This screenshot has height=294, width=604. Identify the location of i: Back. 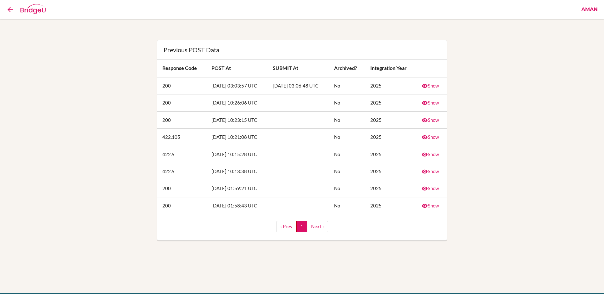
(10, 9).